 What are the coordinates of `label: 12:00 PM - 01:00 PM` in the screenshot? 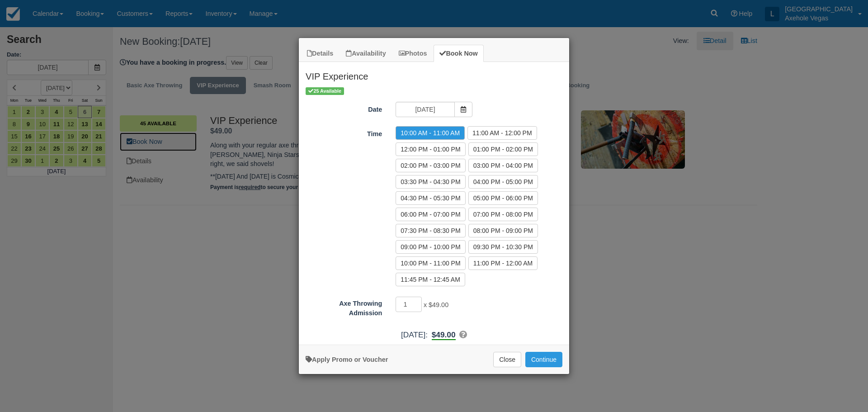 It's located at (430, 149).